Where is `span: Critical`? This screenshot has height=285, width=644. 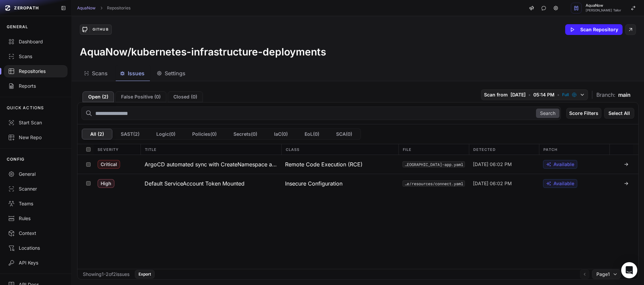 span: Critical is located at coordinates (109, 164).